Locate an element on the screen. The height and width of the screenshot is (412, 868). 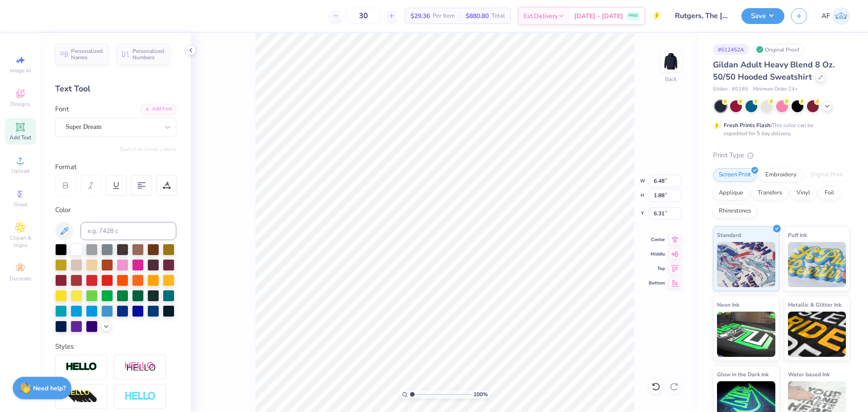
input: Untitled Design is located at coordinates (701, 16).